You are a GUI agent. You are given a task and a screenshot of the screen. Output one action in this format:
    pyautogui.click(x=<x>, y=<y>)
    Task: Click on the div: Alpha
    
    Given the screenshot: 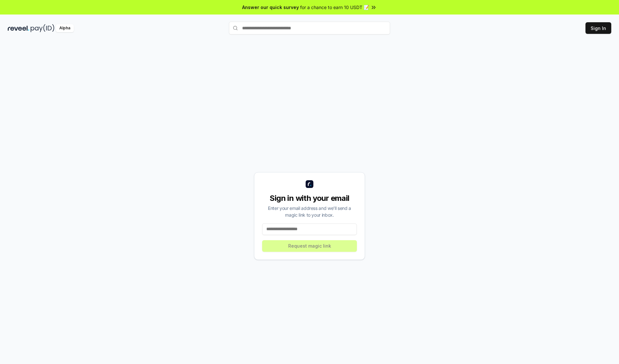 What is the action you would take?
    pyautogui.click(x=65, y=28)
    